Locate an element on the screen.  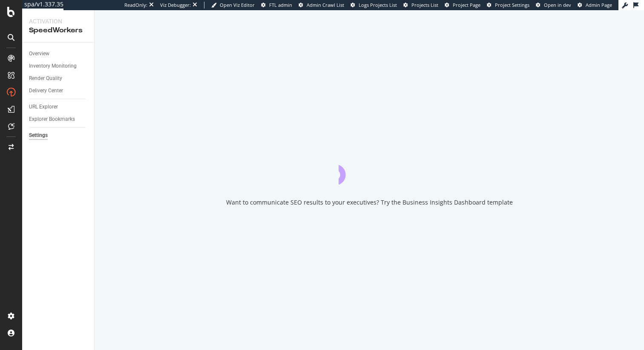
div: ReadOnly: is located at coordinates (136, 5).